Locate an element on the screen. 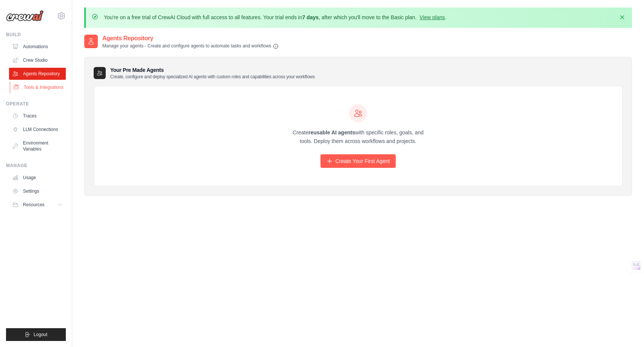  span: Logout is located at coordinates (40, 334).